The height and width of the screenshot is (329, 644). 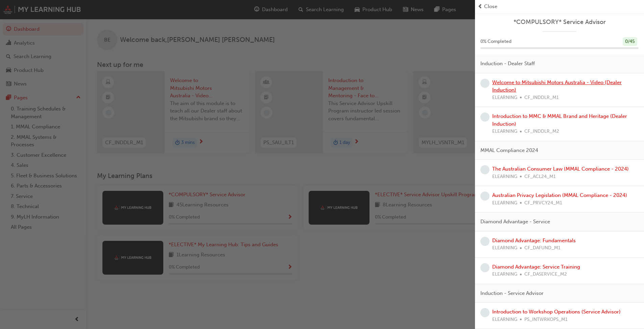 What do you see at coordinates (540, 177) in the screenshot?
I see `span: CF_ACL24_M1` at bounding box center [540, 177].